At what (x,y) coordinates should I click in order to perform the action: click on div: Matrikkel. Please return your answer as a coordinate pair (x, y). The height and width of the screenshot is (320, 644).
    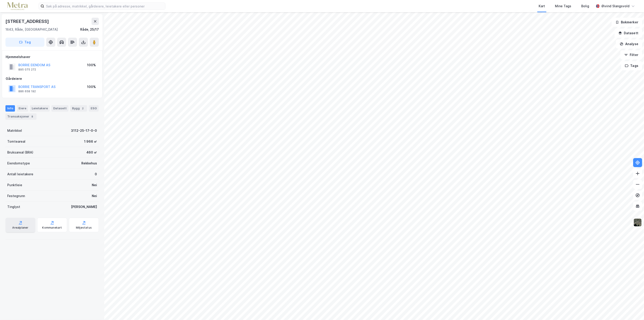
    Looking at the image, I should click on (15, 130).